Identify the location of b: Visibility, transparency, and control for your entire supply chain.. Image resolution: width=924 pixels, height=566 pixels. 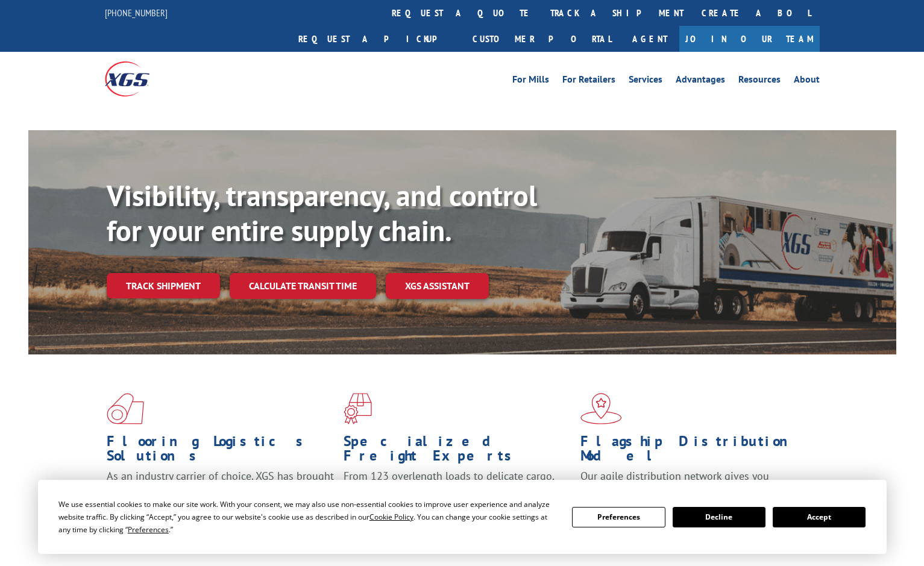
(322, 212).